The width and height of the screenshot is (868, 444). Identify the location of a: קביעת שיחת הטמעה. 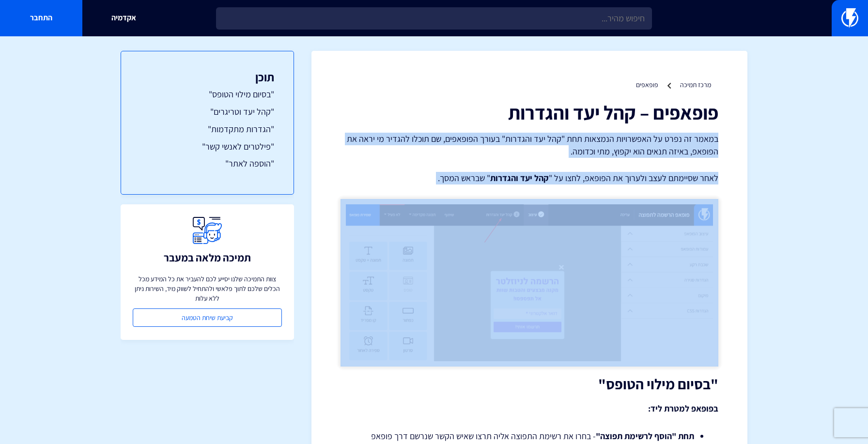
(207, 318).